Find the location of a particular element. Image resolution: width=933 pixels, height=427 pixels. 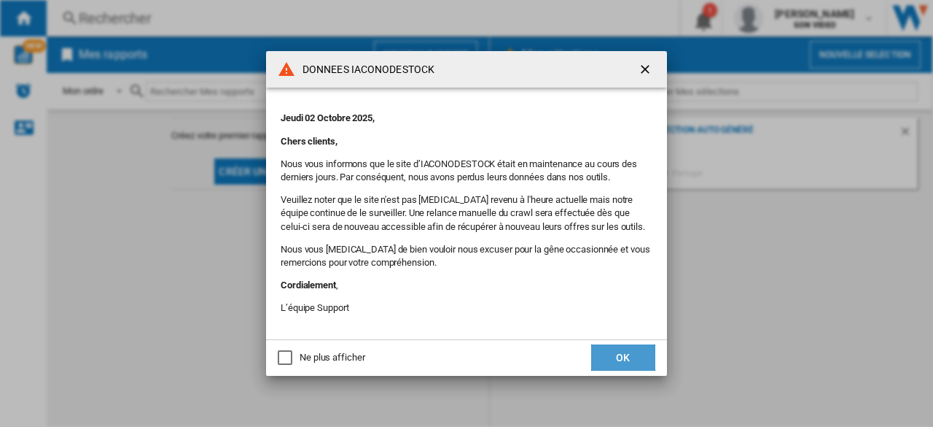

b: Cordialement is located at coordinates (308, 284).